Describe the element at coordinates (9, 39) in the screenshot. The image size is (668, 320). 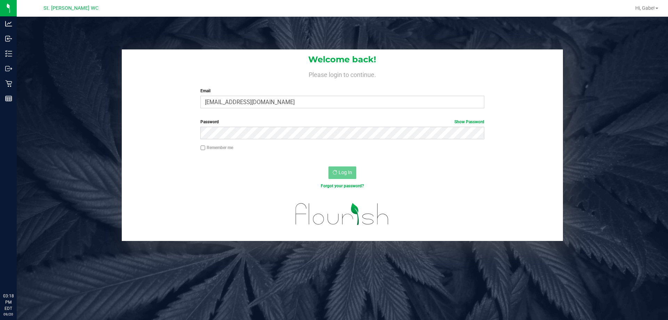
I see `inline-svg: Inbound` at that location.